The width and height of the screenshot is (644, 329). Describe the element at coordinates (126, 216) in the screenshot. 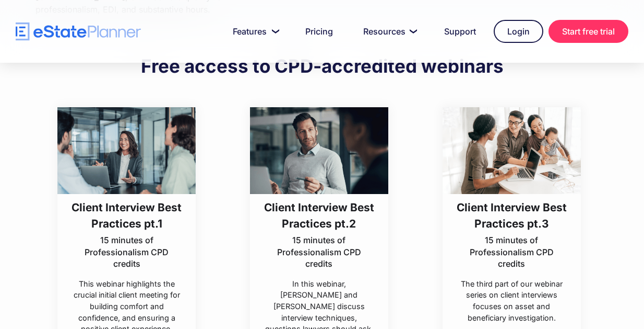

I see `h3: Client Interview Best Practices pt.1` at that location.